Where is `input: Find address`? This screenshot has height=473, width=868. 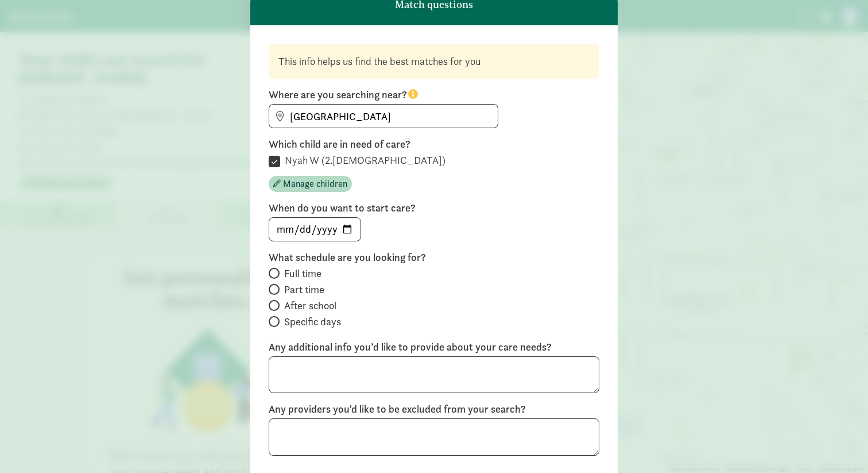 input: Find address is located at coordinates (384, 116).